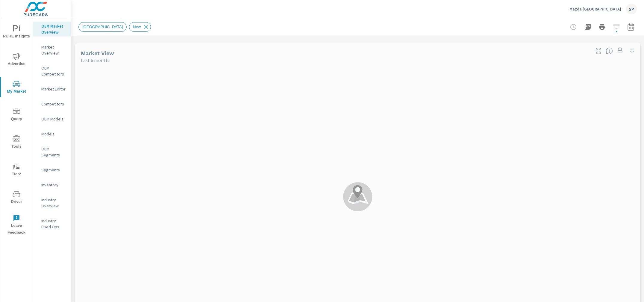  Describe the element at coordinates (52, 89) in the screenshot. I see `div: Market Editor` at that location.